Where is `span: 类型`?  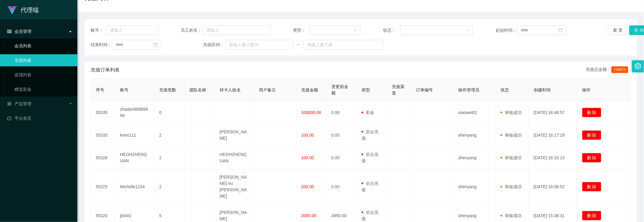
span: 类型 is located at coordinates (366, 90).